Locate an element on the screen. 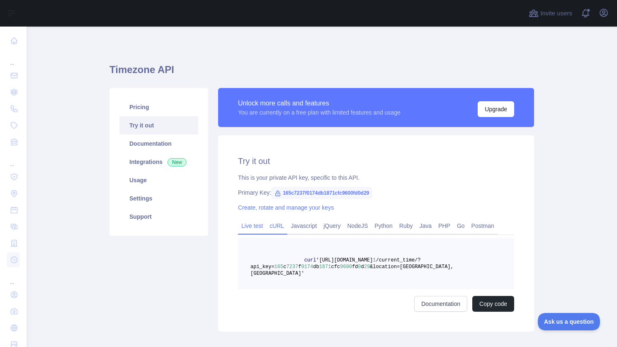 The width and height of the screenshot is (617, 347). a: Usage is located at coordinates (159, 180).